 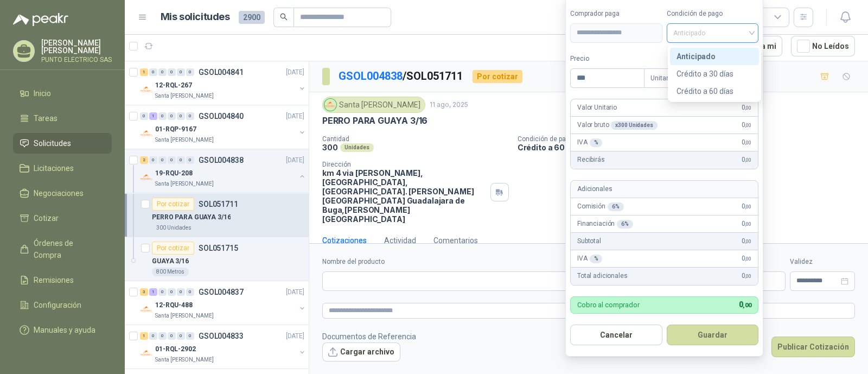 What do you see at coordinates (600, 206) in the screenshot?
I see `p: Comisión` at bounding box center [600, 206].